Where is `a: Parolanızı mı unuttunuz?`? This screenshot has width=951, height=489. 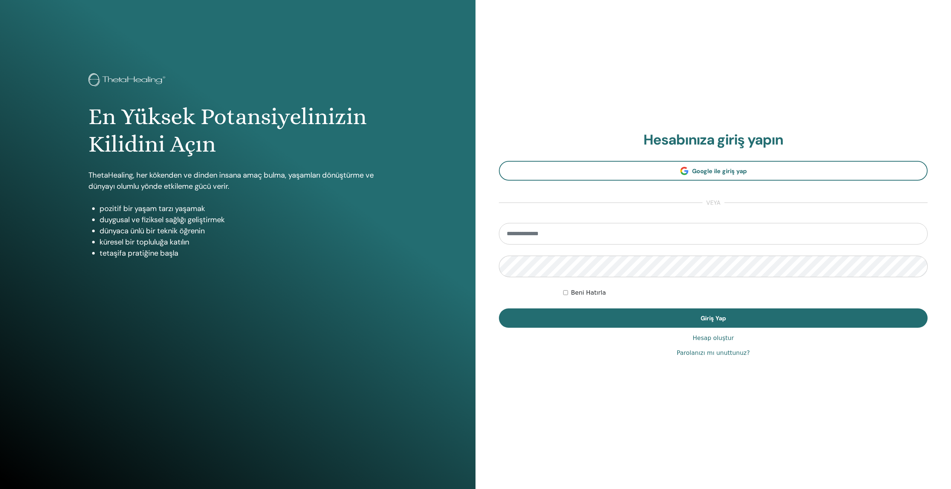 a: Parolanızı mı unuttunuz? is located at coordinates (713, 353).